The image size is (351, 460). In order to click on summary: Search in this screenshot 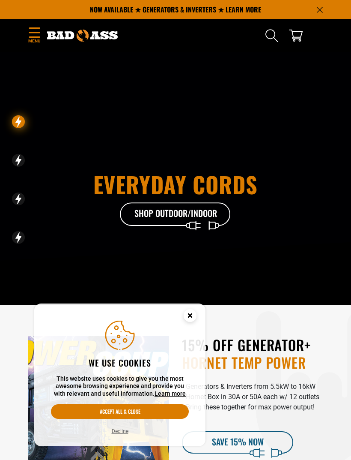, I will do `click(272, 36)`.